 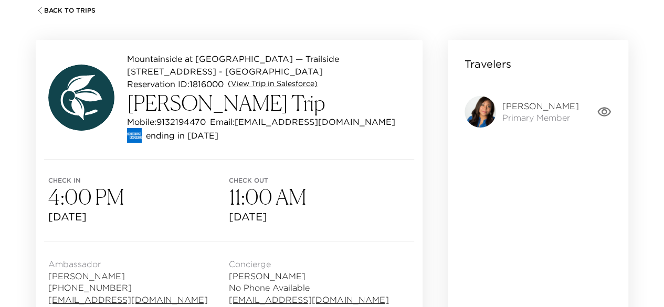 I want to click on span: Concierge, so click(x=309, y=264).